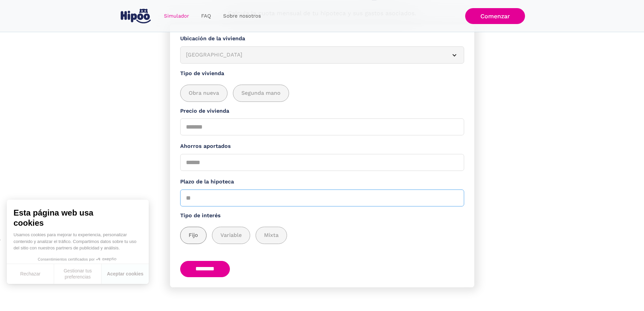 This screenshot has height=311, width=644. Describe the element at coordinates (322, 111) in the screenshot. I see `label: Precio de vivienda` at that location.